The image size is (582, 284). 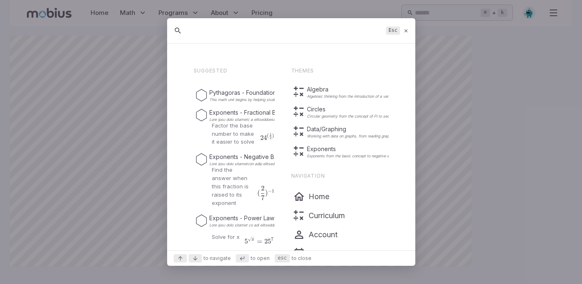 I want to click on p: Algebra, so click(x=365, y=89).